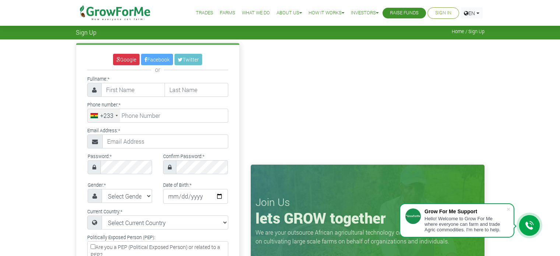 This screenshot has height=256, width=560. What do you see at coordinates (96, 185) in the screenshot?
I see `label: Gender:` at bounding box center [96, 185].